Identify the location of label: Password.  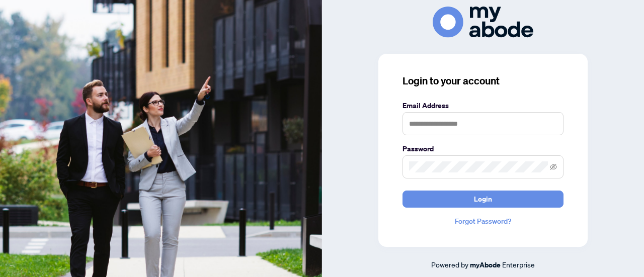
(483, 149).